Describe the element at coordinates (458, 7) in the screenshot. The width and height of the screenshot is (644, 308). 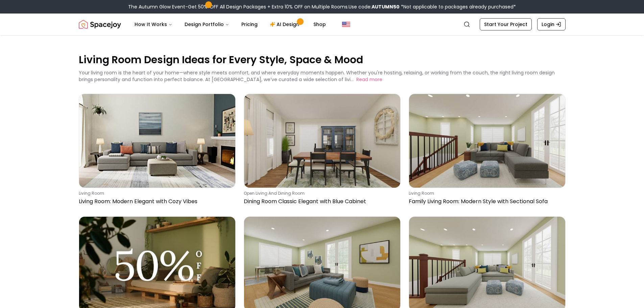
I see `span: *Not applicable to packages already purchased*` at that location.